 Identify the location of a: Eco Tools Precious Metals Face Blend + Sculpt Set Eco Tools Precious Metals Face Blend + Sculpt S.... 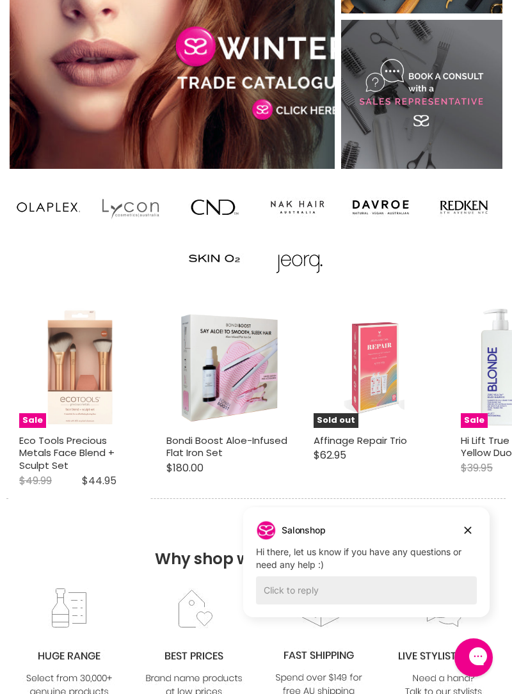
(80, 367).